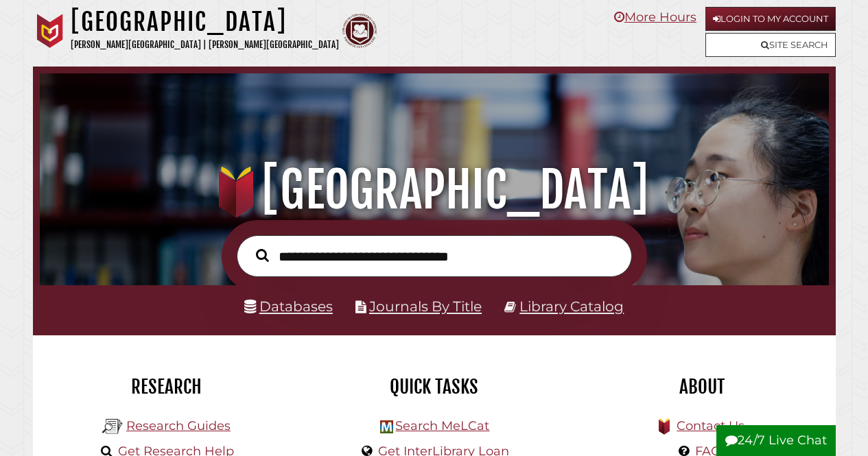 This screenshot has height=456, width=868. I want to click on a: Contact Us, so click(710, 426).